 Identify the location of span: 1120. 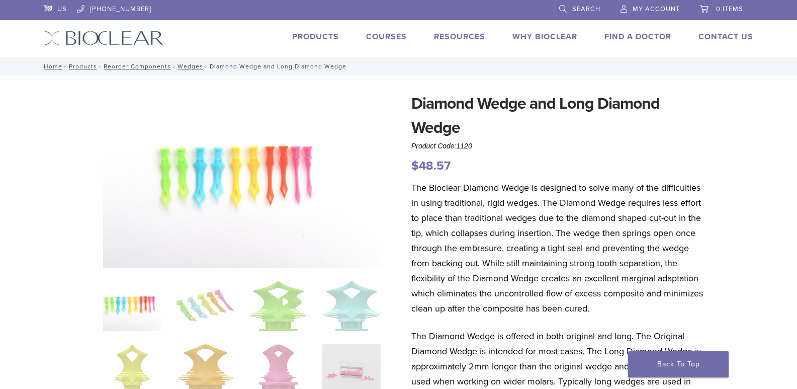
(464, 146).